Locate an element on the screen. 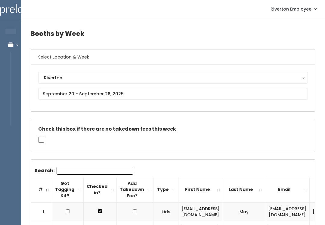  input: Search: is located at coordinates (95, 170).